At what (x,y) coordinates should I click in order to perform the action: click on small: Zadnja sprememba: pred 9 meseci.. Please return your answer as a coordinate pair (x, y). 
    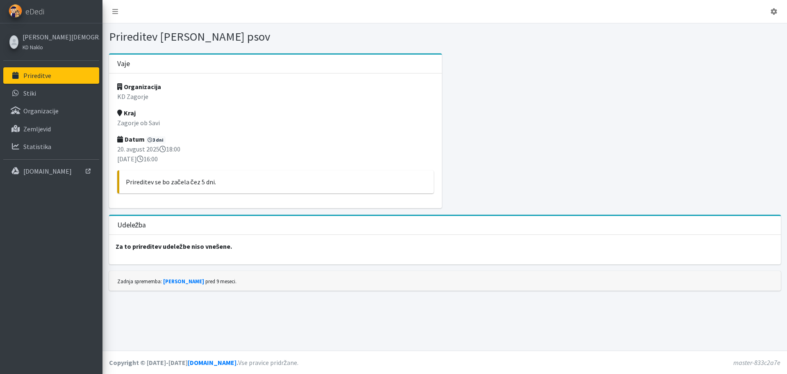
    Looking at the image, I should click on (177, 281).